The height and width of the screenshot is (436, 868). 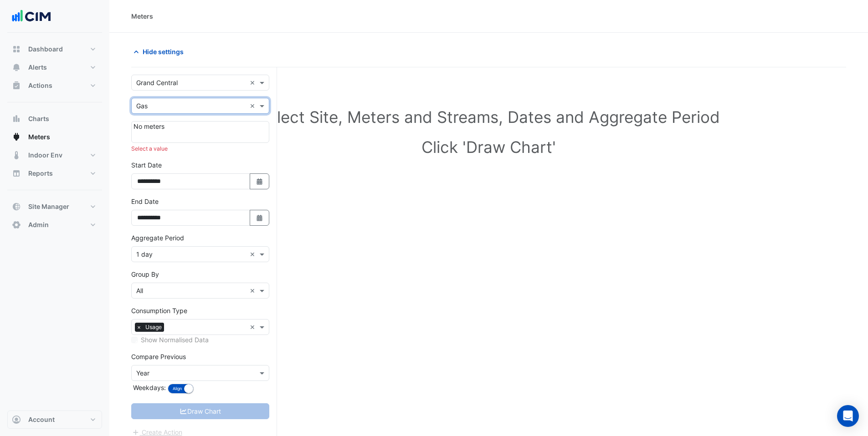 What do you see at coordinates (159, 357) in the screenshot?
I see `label: Compare Previous` at bounding box center [159, 357].